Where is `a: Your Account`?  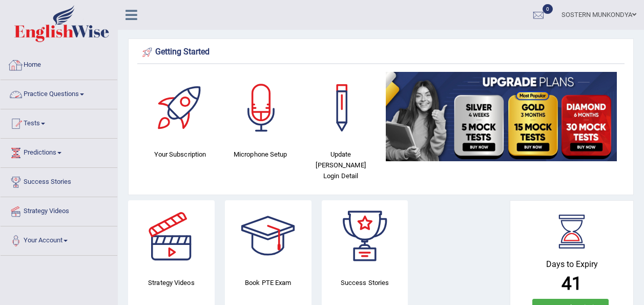 a: Your Account is located at coordinates (59, 239).